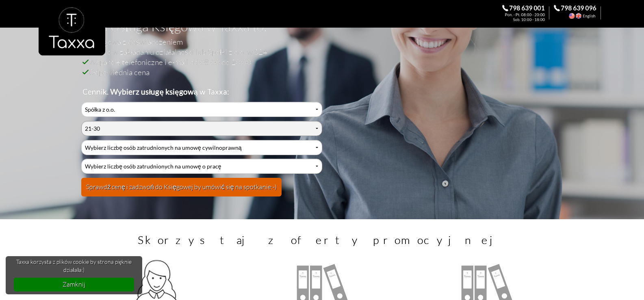  What do you see at coordinates (74, 284) in the screenshot?
I see `a: dismiss cookie message` at bounding box center [74, 284].